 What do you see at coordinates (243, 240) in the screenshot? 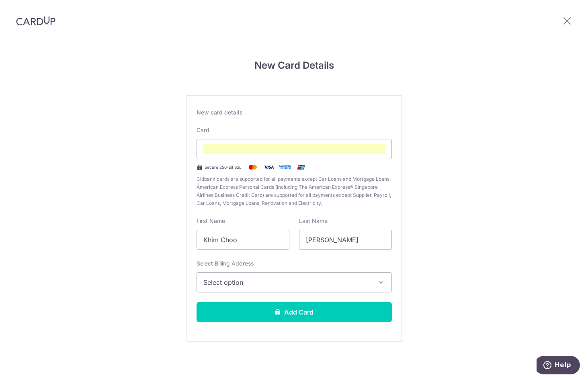
I see `input: Cardholder First Name` at bounding box center [243, 240].